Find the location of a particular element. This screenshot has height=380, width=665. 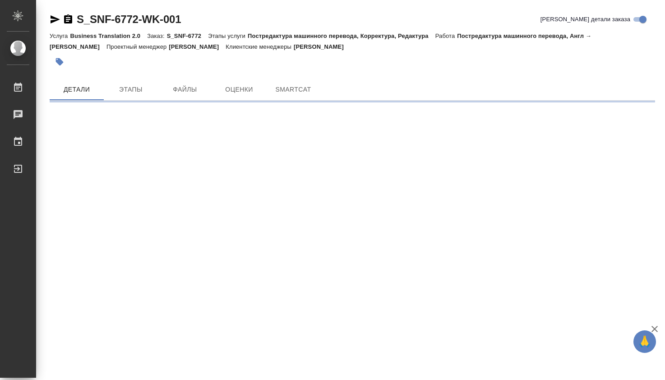

button: Скопировать ссылку для ЯМессенджера is located at coordinates (55, 19).